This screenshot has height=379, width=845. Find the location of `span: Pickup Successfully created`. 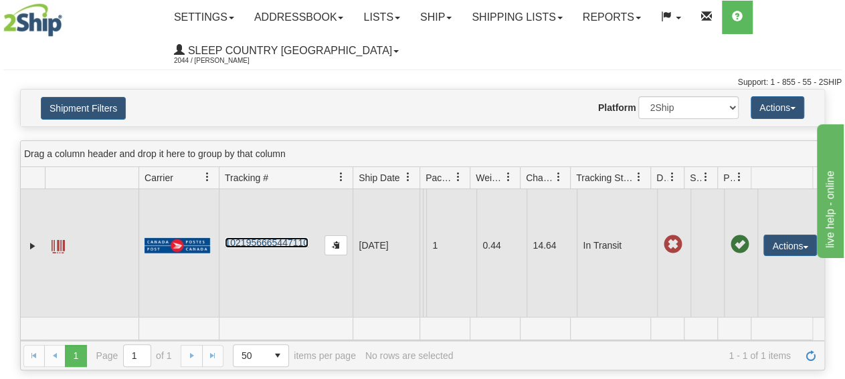

span: Pickup Successfully created is located at coordinates (739, 245).